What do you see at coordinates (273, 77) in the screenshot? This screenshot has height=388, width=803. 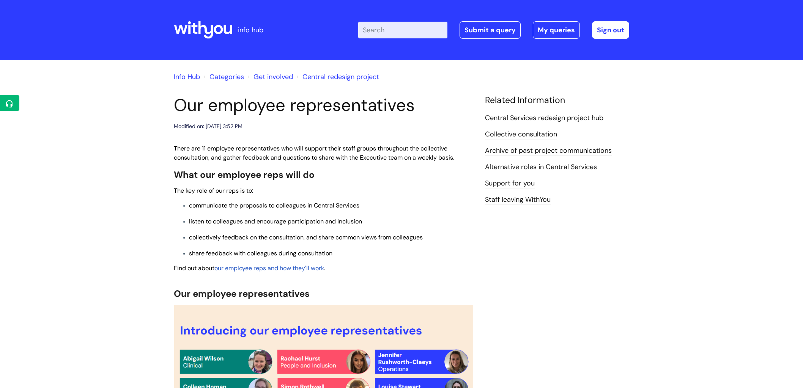 I see `a: Get involved` at bounding box center [273, 77].